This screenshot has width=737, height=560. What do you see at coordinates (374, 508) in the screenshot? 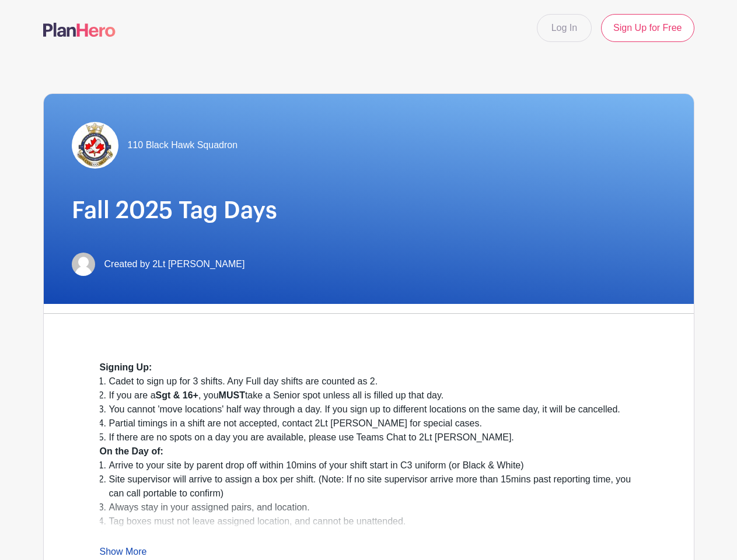
I see `li: Always stay in your assigned pairs, and location.` at bounding box center [374, 508].